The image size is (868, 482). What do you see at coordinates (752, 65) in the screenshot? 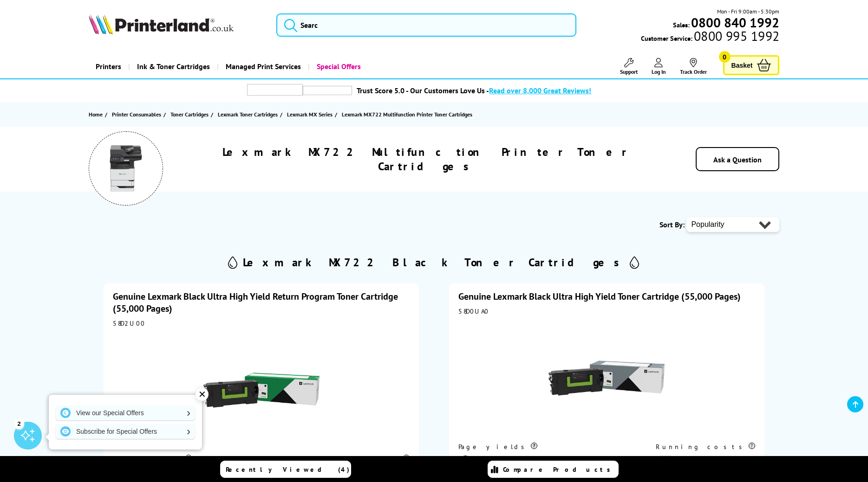
I see `a: Basket 0` at bounding box center [752, 65].